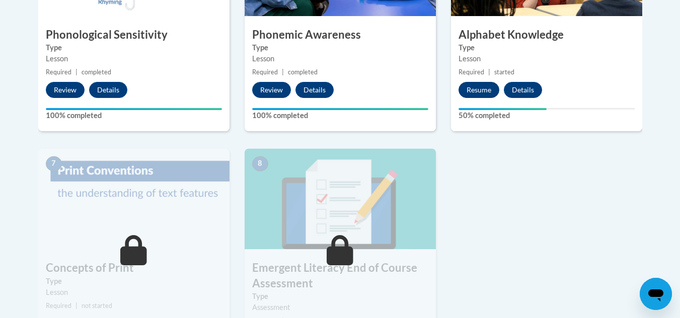  Describe the element at coordinates (546, 116) in the screenshot. I see `label: 50% completed` at that location.